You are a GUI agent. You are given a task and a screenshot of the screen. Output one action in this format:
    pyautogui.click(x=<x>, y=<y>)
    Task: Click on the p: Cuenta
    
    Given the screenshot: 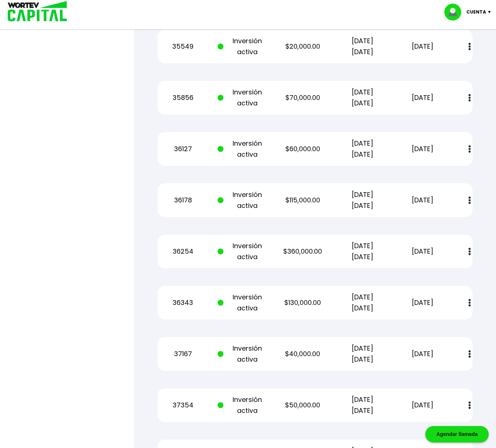 What is the action you would take?
    pyautogui.click(x=476, y=12)
    